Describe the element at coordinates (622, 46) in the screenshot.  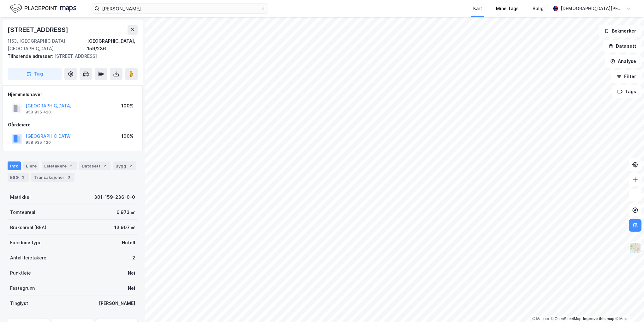
I see `button: Datasett` at that location.